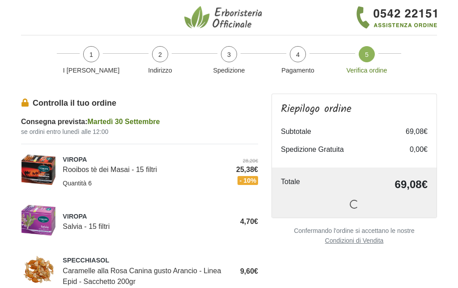 The width and height of the screenshot is (458, 288). What do you see at coordinates (298, 54) in the screenshot?
I see `span: 4` at bounding box center [298, 54].